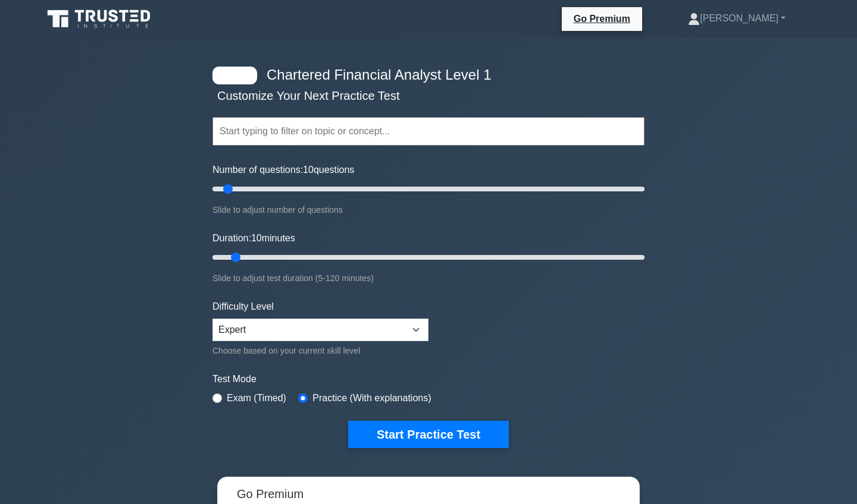 The image size is (857, 504). Describe the element at coordinates (256, 399) in the screenshot. I see `label: Exam (Timed)` at that location.